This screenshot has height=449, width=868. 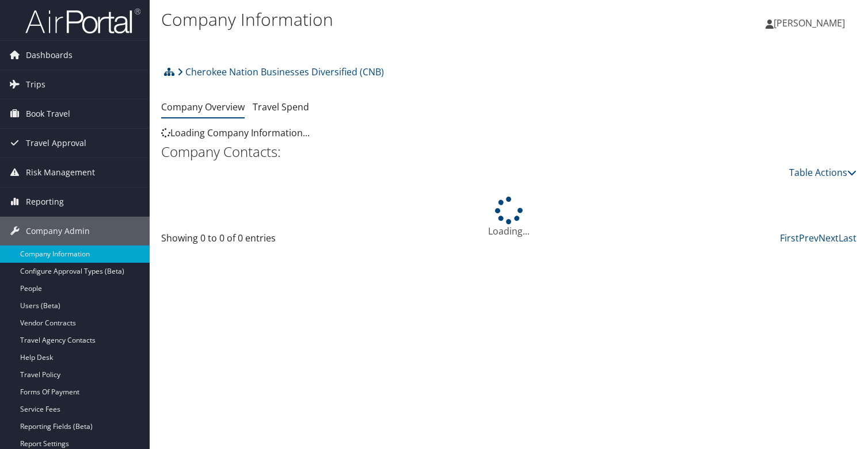 I want to click on a: Travel Spend, so click(x=281, y=107).